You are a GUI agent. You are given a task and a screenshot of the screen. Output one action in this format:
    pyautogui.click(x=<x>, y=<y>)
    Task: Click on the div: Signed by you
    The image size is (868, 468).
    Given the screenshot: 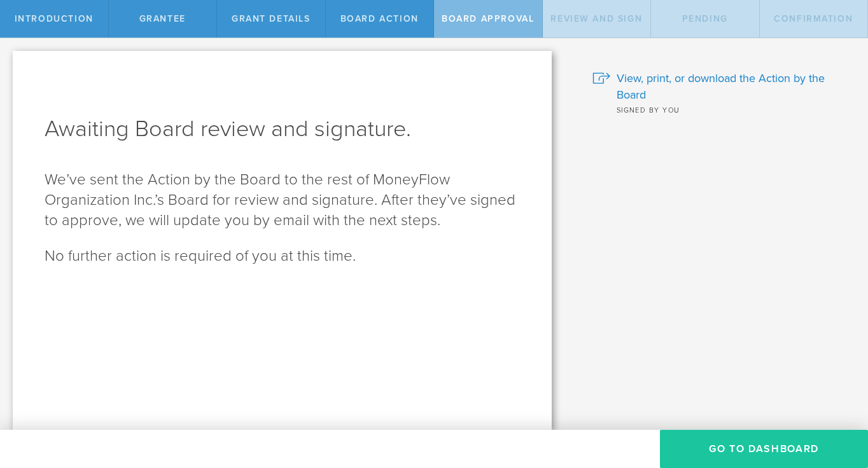 What is the action you would take?
    pyautogui.click(x=721, y=109)
    